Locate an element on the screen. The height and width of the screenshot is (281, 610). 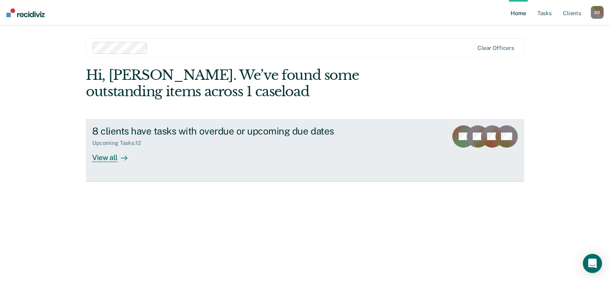
div: Upcoming Tasks : 12 is located at coordinates (120, 143).